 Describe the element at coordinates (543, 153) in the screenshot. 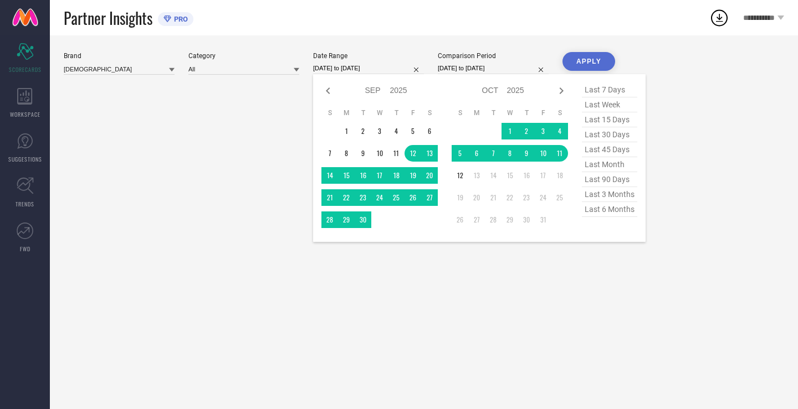

I see `td: Fri Oct 10 2025` at that location.